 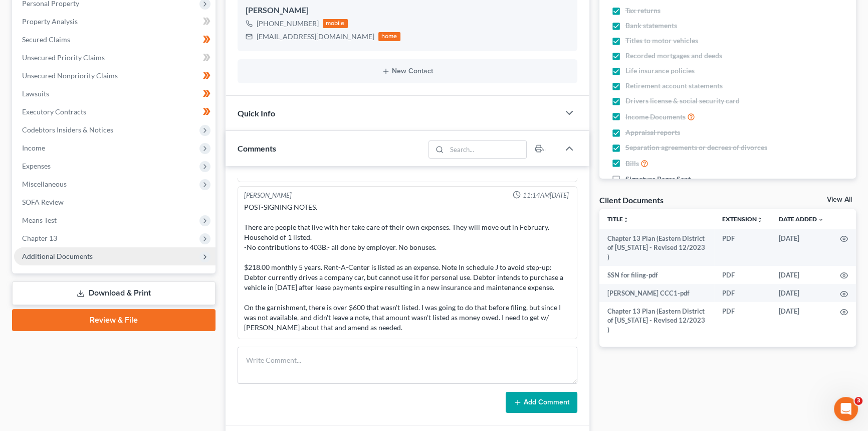 I want to click on div: home, so click(x=389, y=37).